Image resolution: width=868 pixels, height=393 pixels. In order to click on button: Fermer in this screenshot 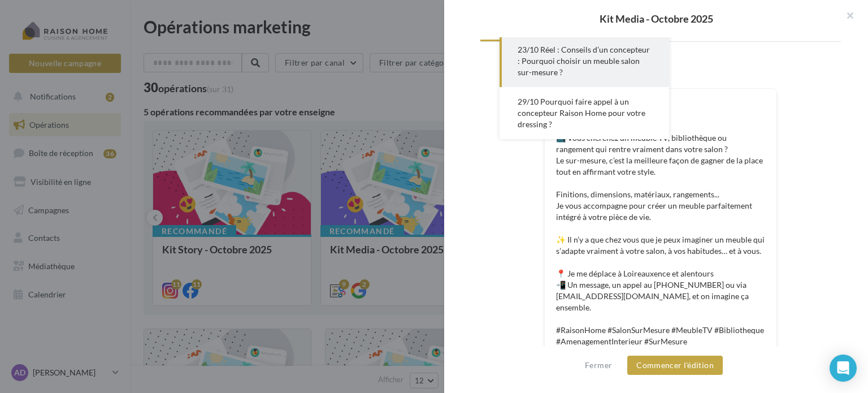, I will do `click(598, 365)`.